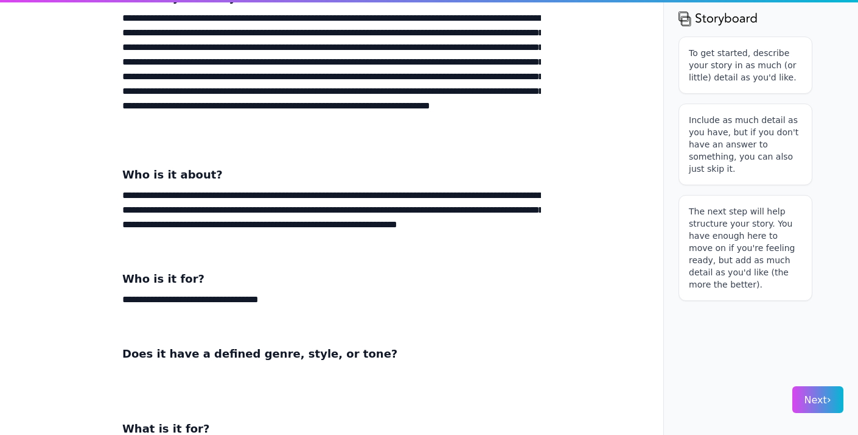  Describe the element at coordinates (332, 354) in the screenshot. I see `h3: Does it have a defined genre, style, or tone?` at that location.